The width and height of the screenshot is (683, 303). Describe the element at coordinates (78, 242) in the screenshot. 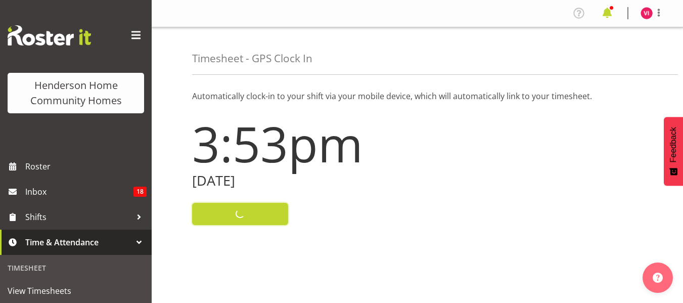

I see `span: Time & Attendance` at that location.